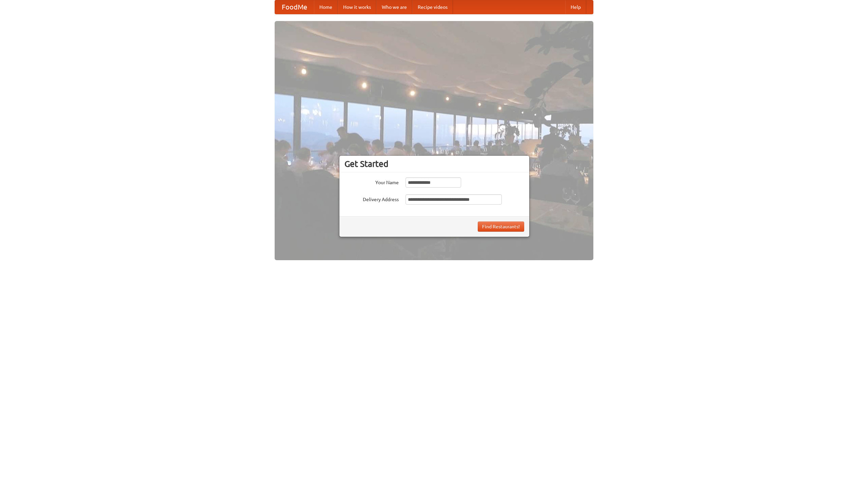 This screenshot has height=480, width=868. I want to click on a: Who we are, so click(395, 7).